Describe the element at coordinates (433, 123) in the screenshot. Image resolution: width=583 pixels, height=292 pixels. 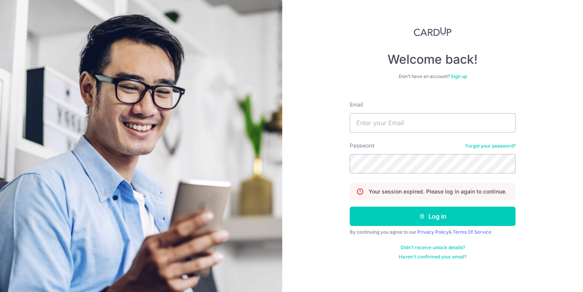
I see `input: Enter your Email` at that location.